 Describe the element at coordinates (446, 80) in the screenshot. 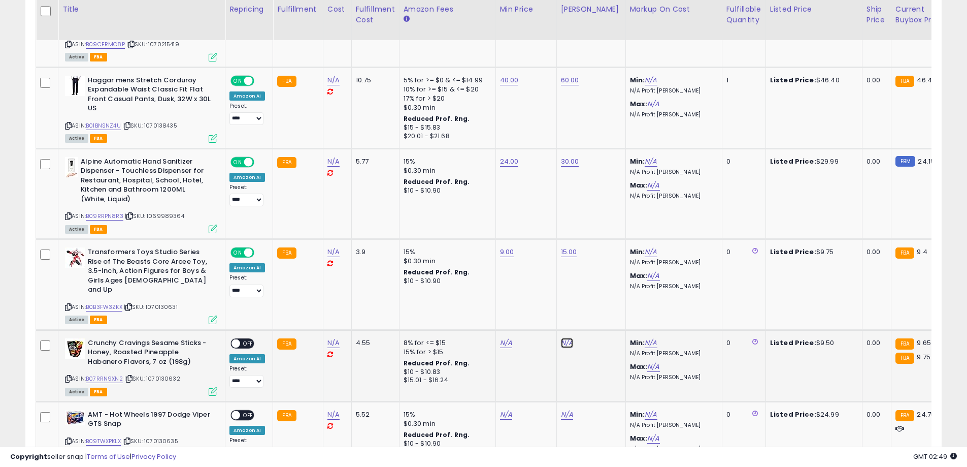

I see `div: 5% for >= $0 & <= $14.99` at that location.